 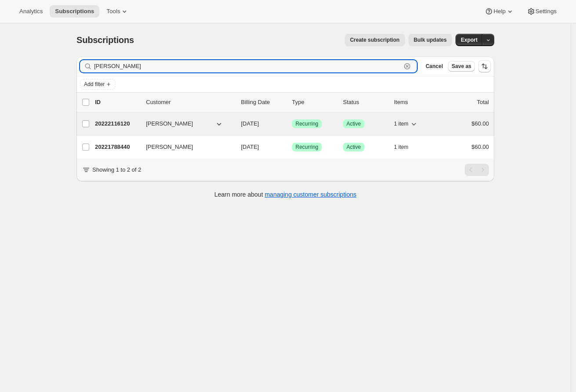 What do you see at coordinates (117, 170) in the screenshot?
I see `p: Showing 1 to 2 of 2` at bounding box center [117, 170].